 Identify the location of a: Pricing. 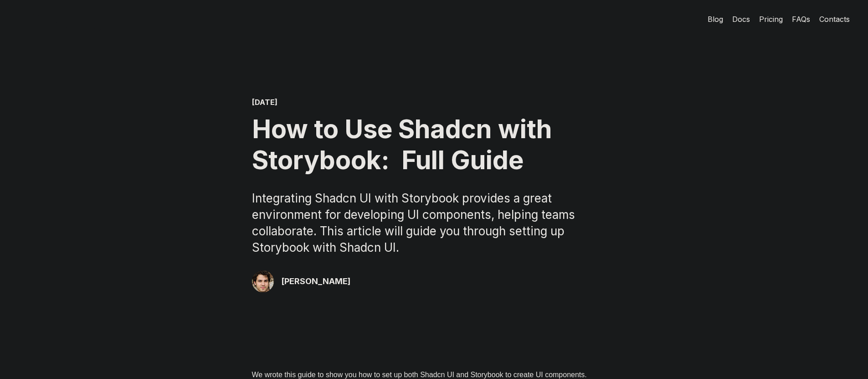
(771, 19).